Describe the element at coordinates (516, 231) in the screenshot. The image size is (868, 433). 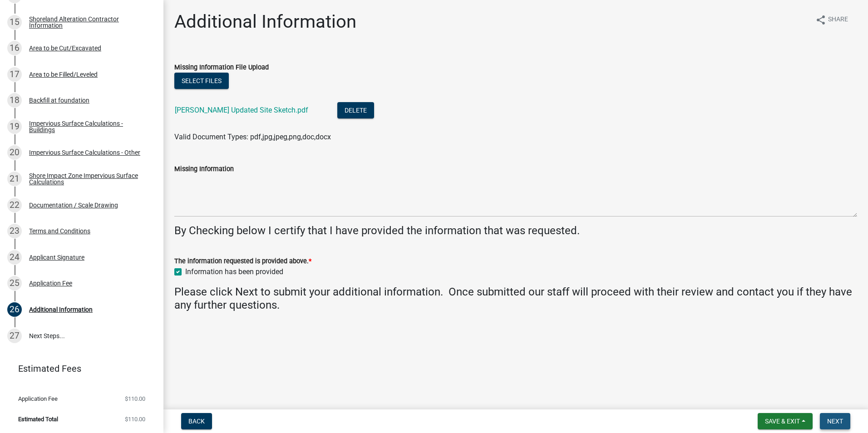
I see `h4: By Checking below I certify that I have provided the information that was requested.` at that location.